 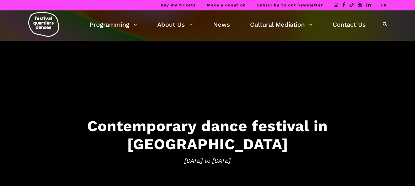 I want to click on a: News, so click(x=222, y=25).